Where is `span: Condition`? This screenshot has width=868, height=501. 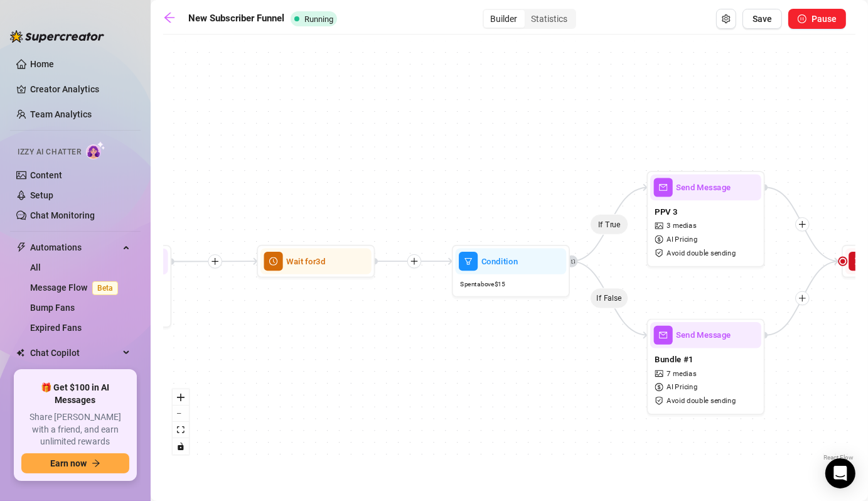
span: Condition is located at coordinates (500, 261).